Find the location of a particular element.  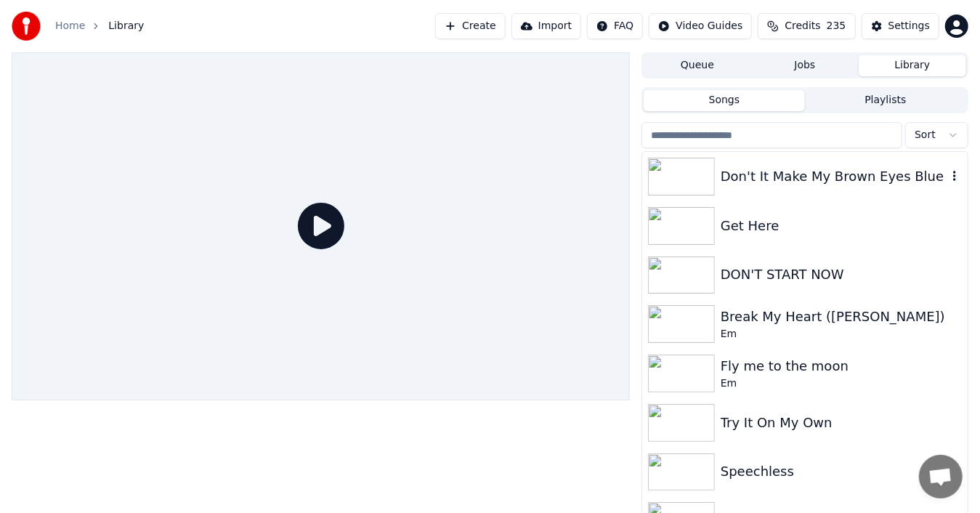

button: Settings is located at coordinates (901, 26).